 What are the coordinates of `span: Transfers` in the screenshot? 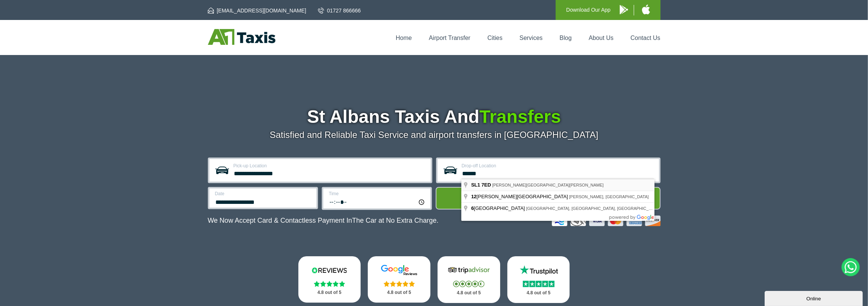 It's located at (520, 117).